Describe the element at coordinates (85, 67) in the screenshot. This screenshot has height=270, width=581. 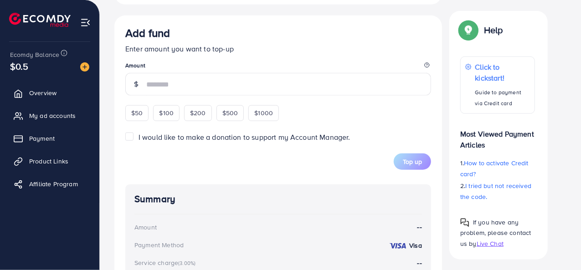
I see `img: image` at that location.